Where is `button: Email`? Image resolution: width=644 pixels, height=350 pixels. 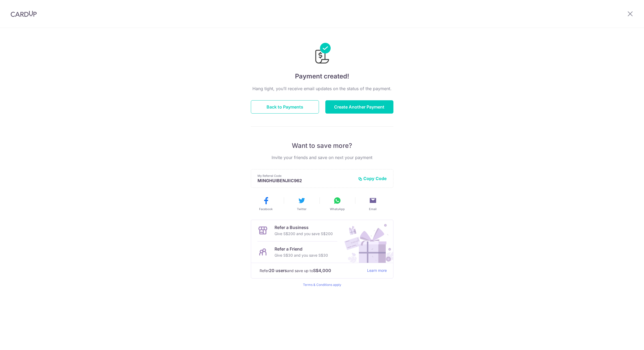
button: Email is located at coordinates (373, 203).